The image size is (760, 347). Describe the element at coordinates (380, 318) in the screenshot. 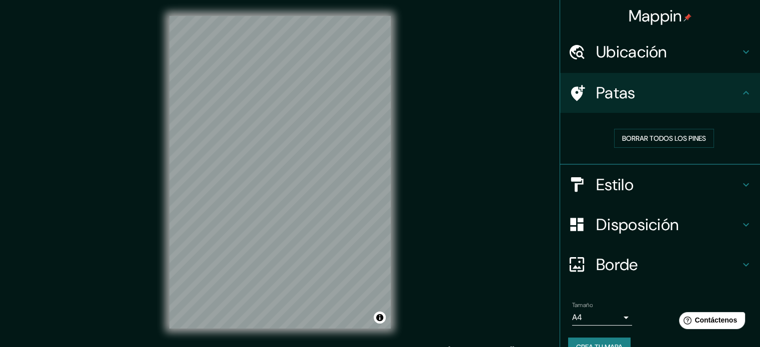

I see `button: Activar o desactivar atribución` at that location.